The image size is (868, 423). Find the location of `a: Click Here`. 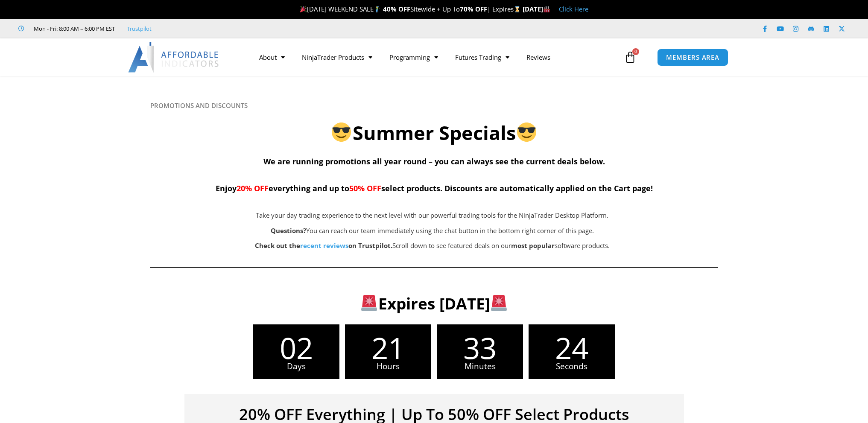

a: Click Here is located at coordinates (574, 9).